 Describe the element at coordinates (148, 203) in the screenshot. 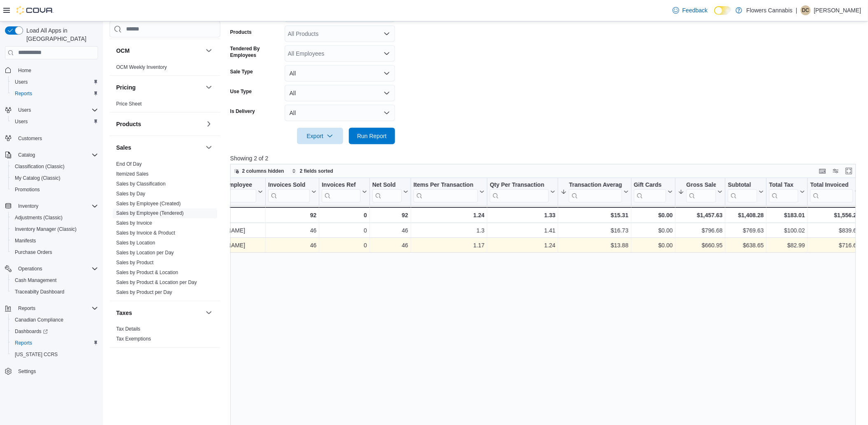

I see `span: Sales by Employee (Created)` at that location.